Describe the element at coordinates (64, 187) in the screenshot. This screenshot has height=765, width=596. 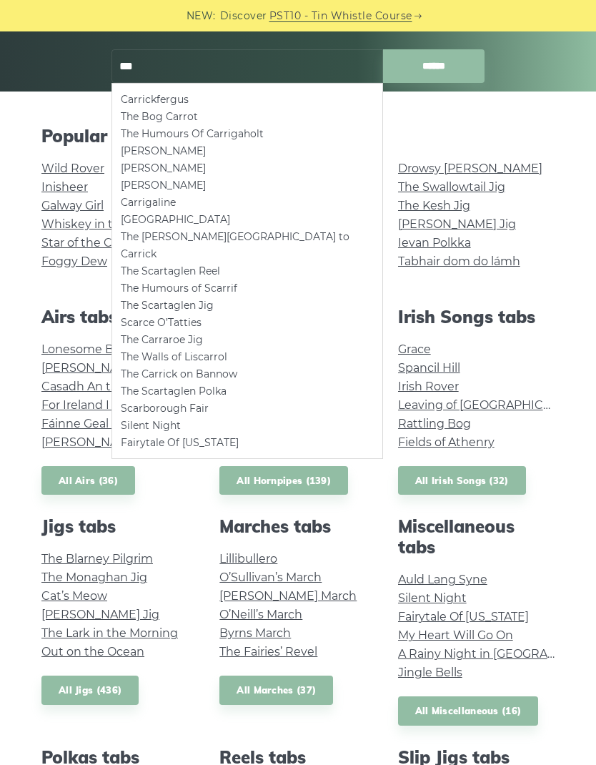
I see `a: Inisheer` at that location.